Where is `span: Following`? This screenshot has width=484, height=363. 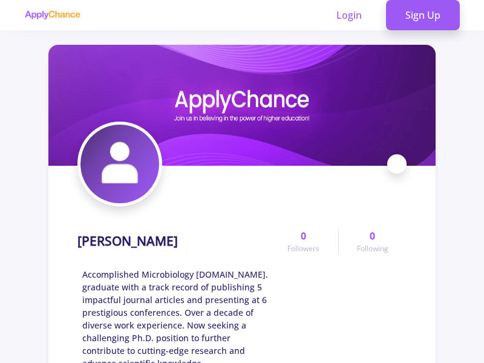 span: Following is located at coordinates (373, 249).